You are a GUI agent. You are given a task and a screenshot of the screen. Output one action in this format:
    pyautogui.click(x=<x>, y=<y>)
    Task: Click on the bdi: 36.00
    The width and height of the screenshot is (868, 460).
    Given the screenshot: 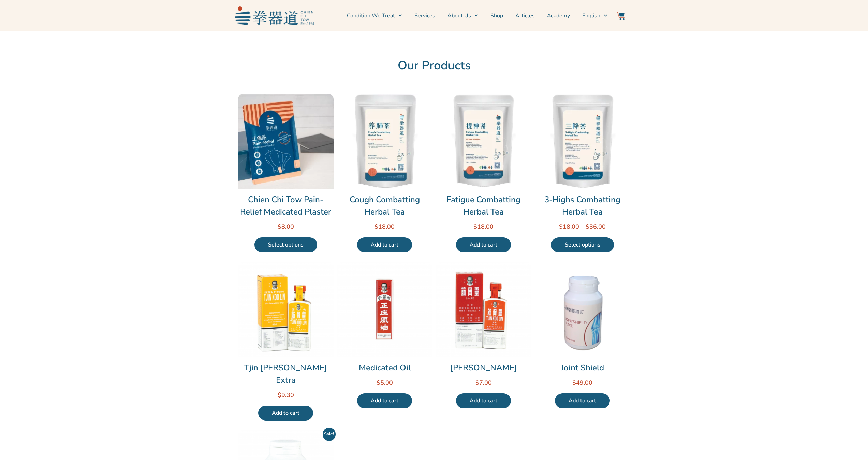 What is the action you would take?
    pyautogui.click(x=595, y=227)
    